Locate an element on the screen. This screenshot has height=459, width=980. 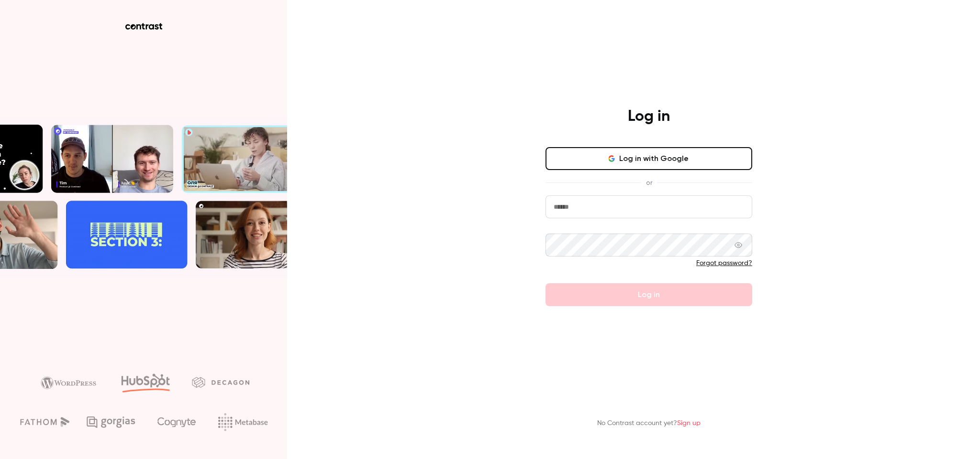
h4: Log in is located at coordinates (649, 117).